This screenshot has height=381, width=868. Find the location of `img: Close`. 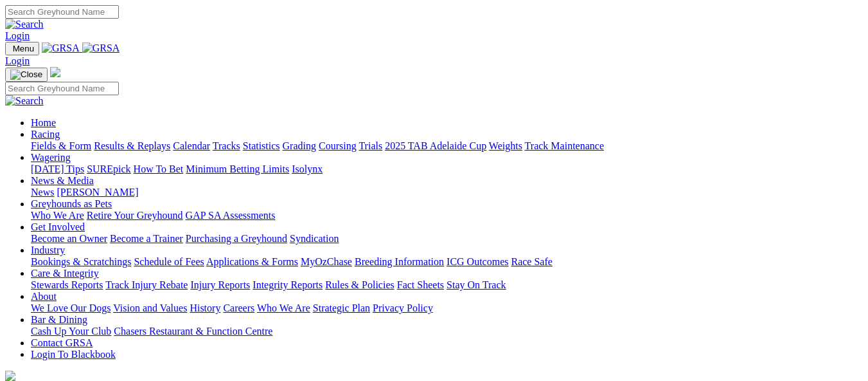

img: Close is located at coordinates (26, 75).